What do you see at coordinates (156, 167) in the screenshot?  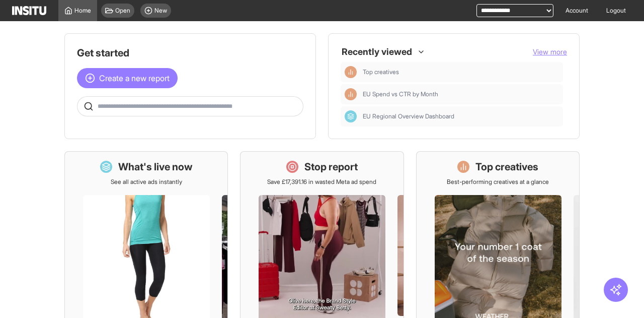 I see `h1: What's live now` at bounding box center [156, 167].